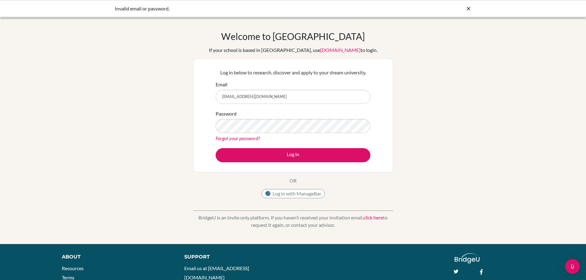 This screenshot has height=280, width=586. I want to click on a: click here, so click(373, 218).